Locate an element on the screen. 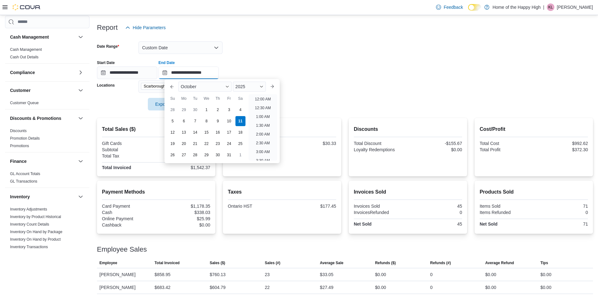  span: Scarborough - Morningside Crossing - Fire & Flower is located at coordinates (171, 86).